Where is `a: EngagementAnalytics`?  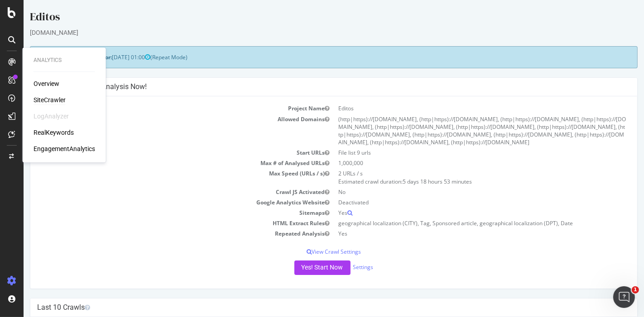 a: EngagementAnalytics is located at coordinates (64, 149).